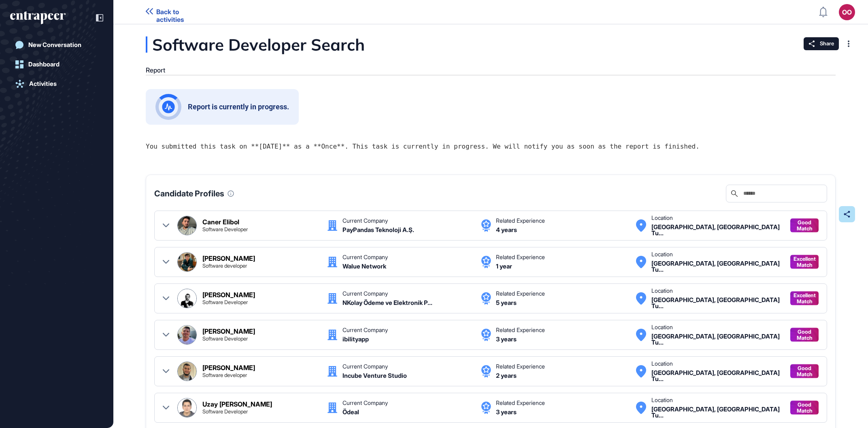 The image size is (868, 428). What do you see at coordinates (187, 371) in the screenshot?
I see `img: Yusuf M` at bounding box center [187, 371].